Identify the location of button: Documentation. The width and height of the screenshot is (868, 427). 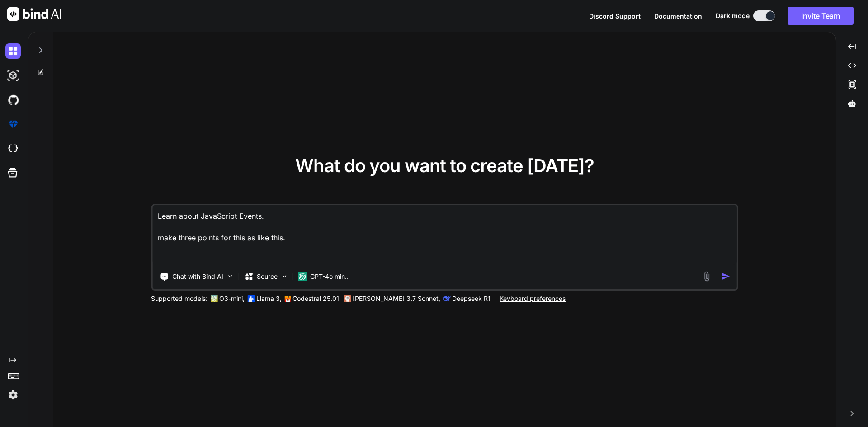
(678, 16).